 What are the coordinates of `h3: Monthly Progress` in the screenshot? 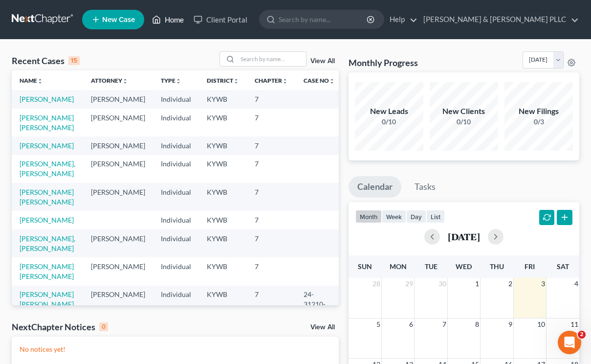 It's located at (383, 63).